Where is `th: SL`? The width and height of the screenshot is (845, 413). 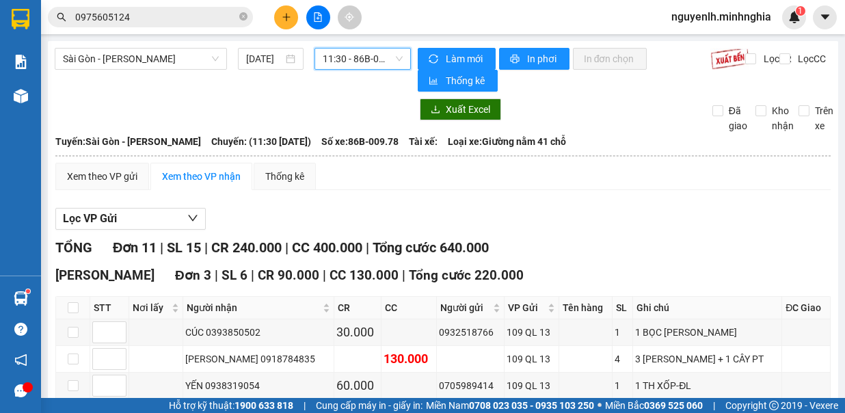
th: SL is located at coordinates (623, 307).